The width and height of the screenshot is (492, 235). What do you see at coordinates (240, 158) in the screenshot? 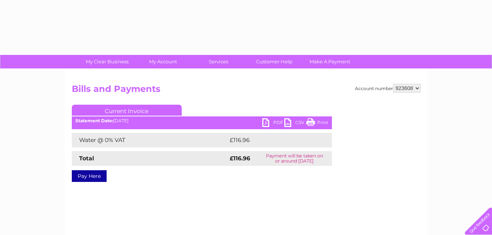
I see `strong: £116.96` at bounding box center [240, 158].